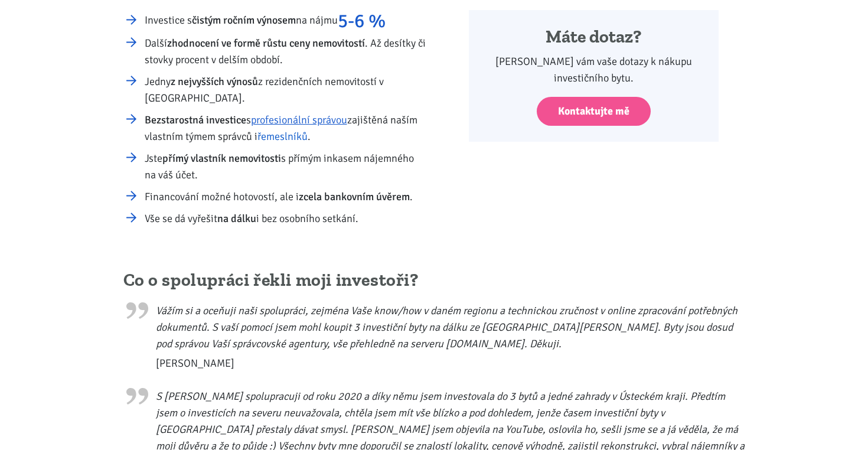 Image resolution: width=868 pixels, height=450 pixels. I want to click on li: Další . Až desítky či stovky procent v delším období., so click(286, 51).